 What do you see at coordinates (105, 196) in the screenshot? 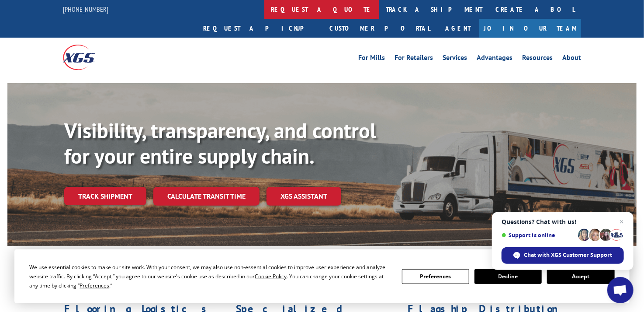
I see `a: Track shipment` at bounding box center [105, 196].